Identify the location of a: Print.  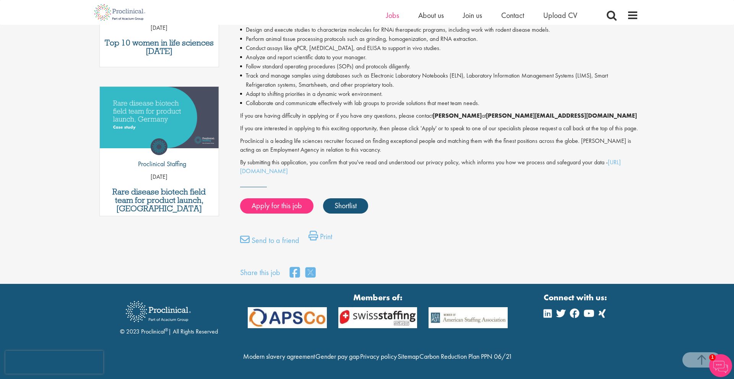
(320, 238).